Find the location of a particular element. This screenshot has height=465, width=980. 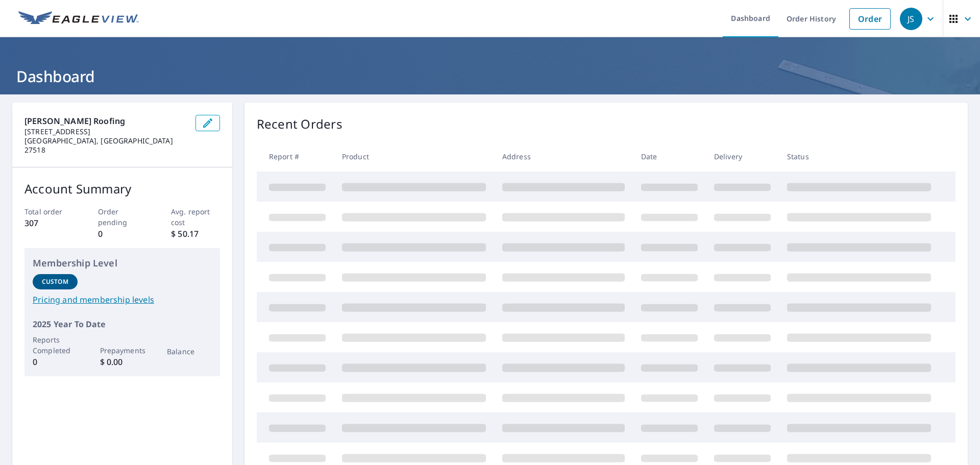

p: Balance is located at coordinates (189, 351).